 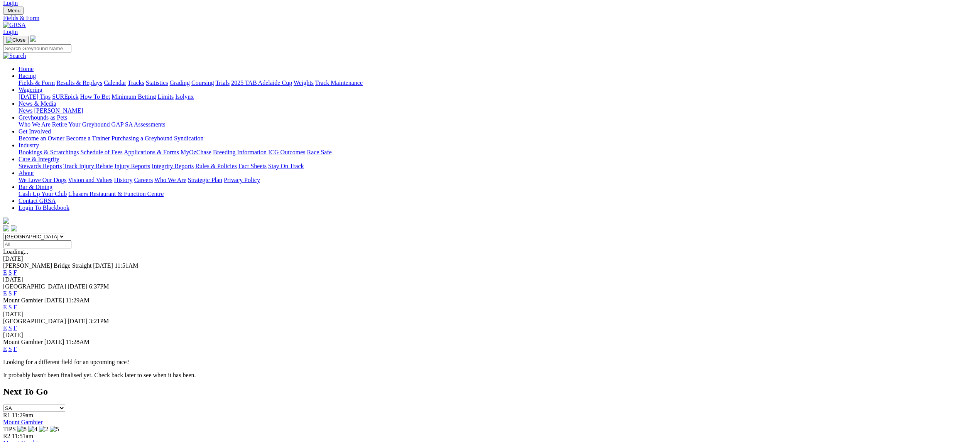 What do you see at coordinates (48, 152) in the screenshot?
I see `a: Bookings & Scratchings` at bounding box center [48, 152].